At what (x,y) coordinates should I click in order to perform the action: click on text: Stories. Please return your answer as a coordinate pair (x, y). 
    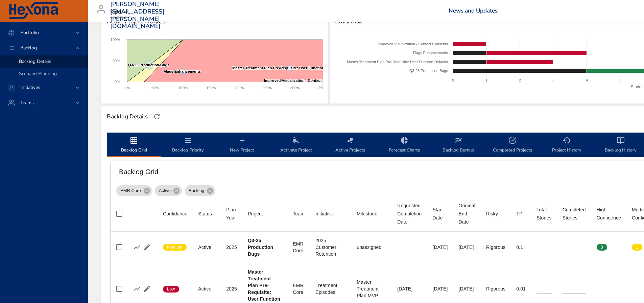
    Looking at the image, I should click on (637, 87).